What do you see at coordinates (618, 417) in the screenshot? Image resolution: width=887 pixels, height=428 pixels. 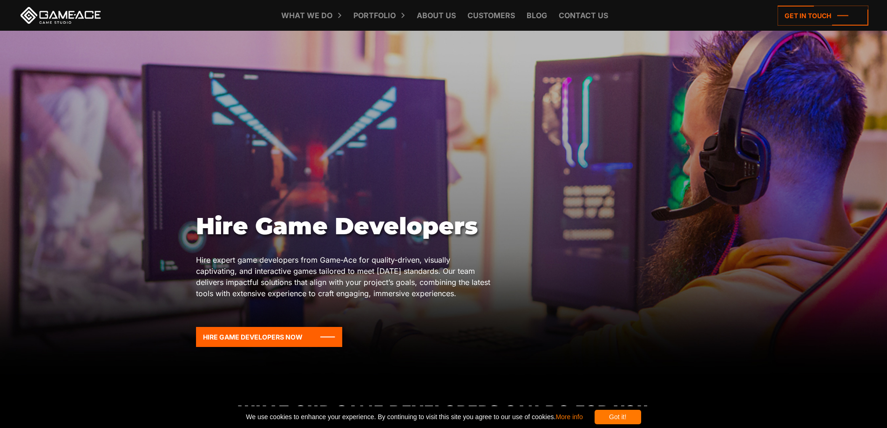 I see `div: Got it!` at bounding box center [618, 417].